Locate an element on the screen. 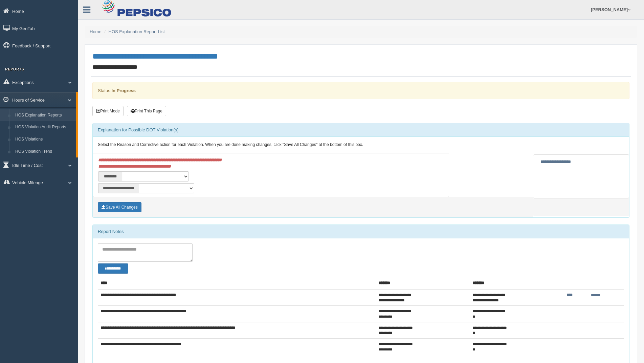 Image resolution: width=644 pixels, height=363 pixels. a: HOS Violations is located at coordinates (44, 140).